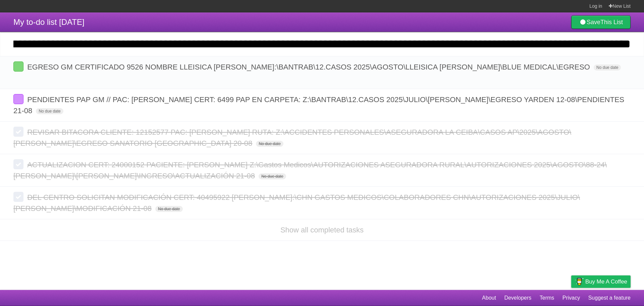 The height and width of the screenshot is (306, 644). I want to click on a: Terms, so click(547, 298).